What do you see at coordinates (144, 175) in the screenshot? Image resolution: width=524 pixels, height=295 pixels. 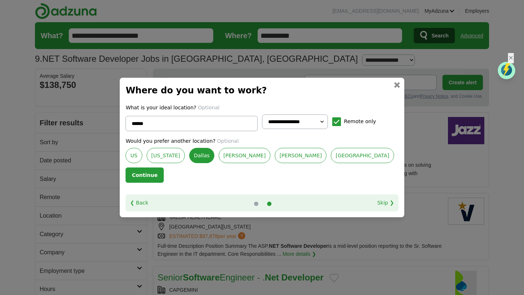 I see `button: Continue` at bounding box center [144, 175].